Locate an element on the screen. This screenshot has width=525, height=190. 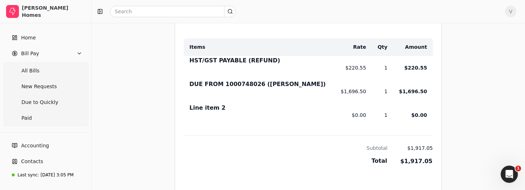
a: Due to Quickly is located at coordinates (45, 102).